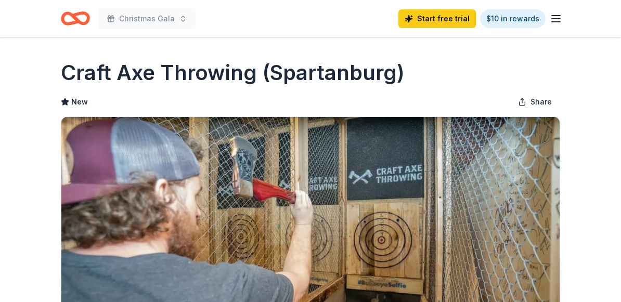 The height and width of the screenshot is (302, 621). I want to click on a: $10 in rewards, so click(513, 19).